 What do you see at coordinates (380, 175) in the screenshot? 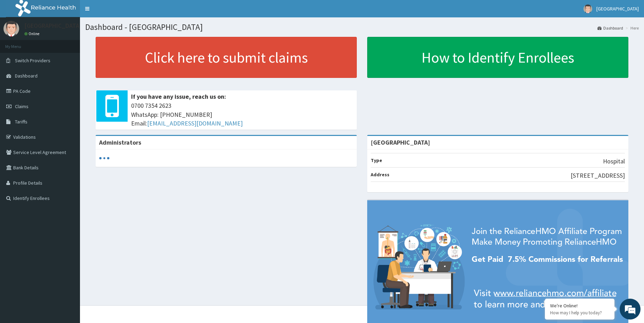
I see `b: Address` at bounding box center [380, 175].